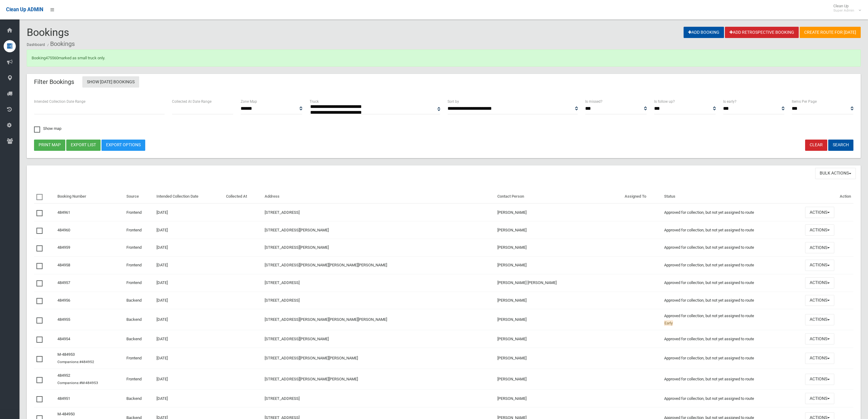 This screenshot has width=868, height=419. I want to click on div: Booking marked as small truck only., so click(444, 58).